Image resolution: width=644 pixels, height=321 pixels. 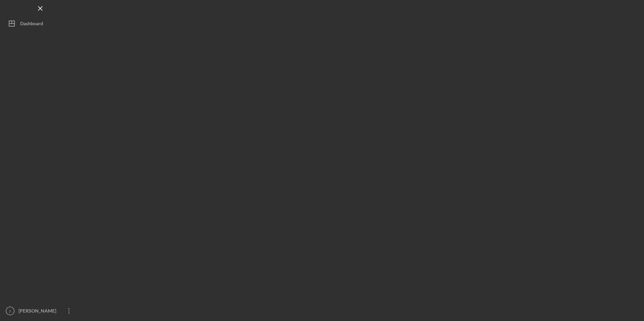 What do you see at coordinates (10, 311) in the screenshot?
I see `text: jl` at bounding box center [10, 311].